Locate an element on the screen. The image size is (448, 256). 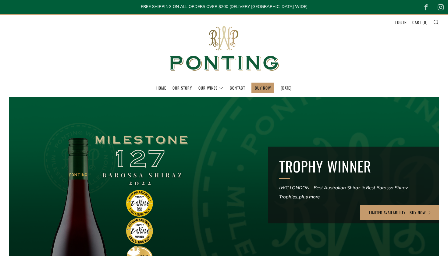
a: BUY NOW is located at coordinates (263, 88).